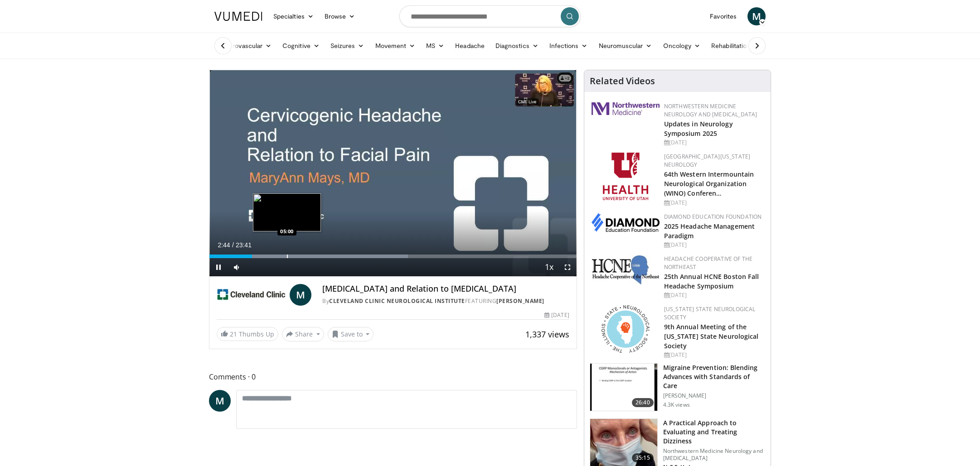 The width and height of the screenshot is (980, 466). What do you see at coordinates (347, 46) in the screenshot?
I see `a: Seizures` at bounding box center [347, 46].